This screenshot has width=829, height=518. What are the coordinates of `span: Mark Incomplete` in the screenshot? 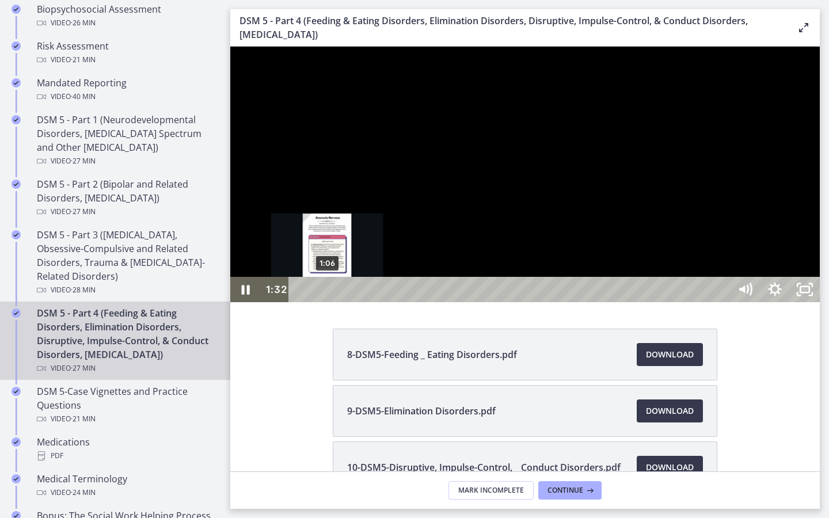 It's located at (491, 491).